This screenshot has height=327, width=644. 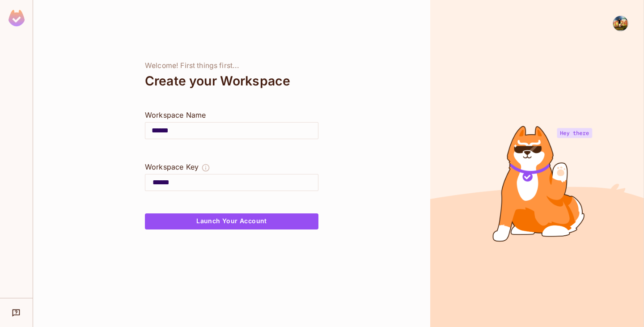 What do you see at coordinates (206, 167) in the screenshot?
I see `button: The Workspace Key is unique, and serves as the identifier of your workspace.` at bounding box center [206, 167].